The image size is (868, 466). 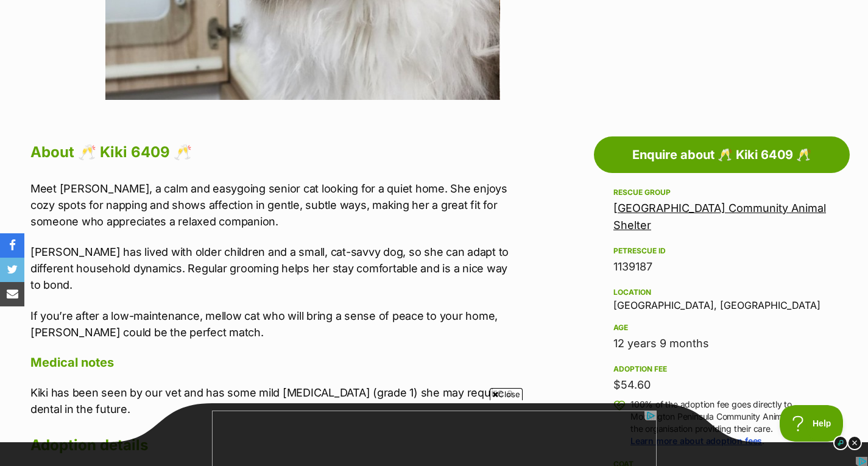 I want to click on img: close_dark.svg, so click(x=855, y=443).